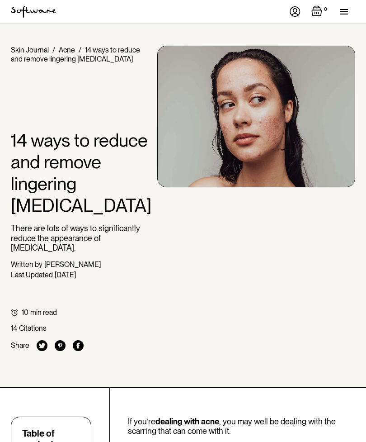 The width and height of the screenshot is (366, 442). I want to click on a: dealing with acne, so click(187, 421).